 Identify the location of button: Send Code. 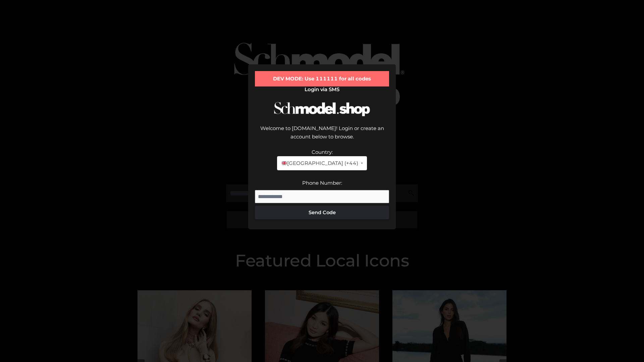
(322, 212).